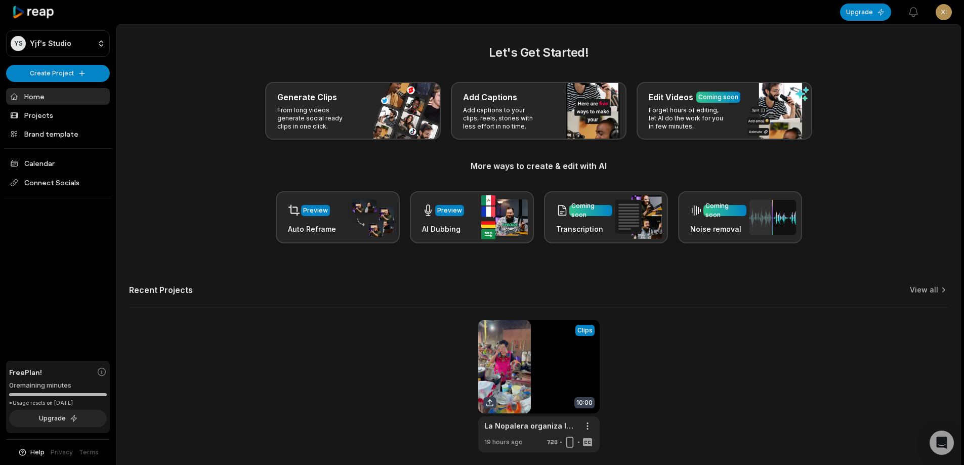 The image size is (964, 465). What do you see at coordinates (37, 453) in the screenshot?
I see `span: Help` at bounding box center [37, 453].